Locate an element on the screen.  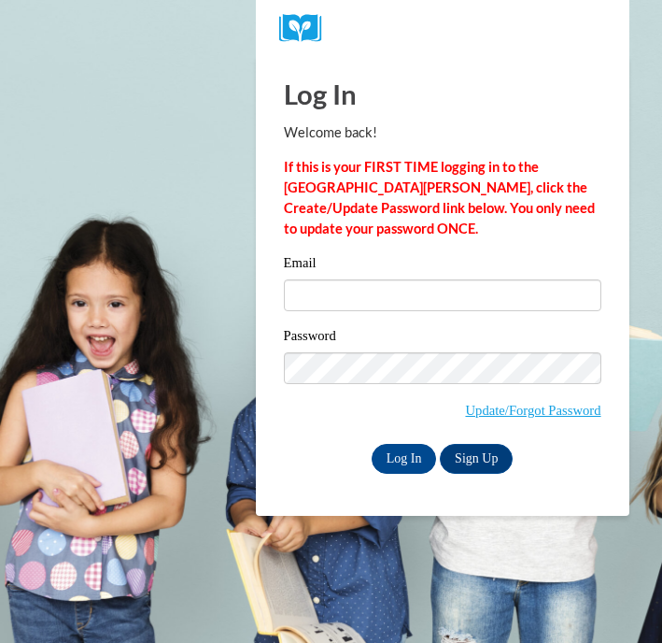
h1: Log In is located at coordinates (443, 93).